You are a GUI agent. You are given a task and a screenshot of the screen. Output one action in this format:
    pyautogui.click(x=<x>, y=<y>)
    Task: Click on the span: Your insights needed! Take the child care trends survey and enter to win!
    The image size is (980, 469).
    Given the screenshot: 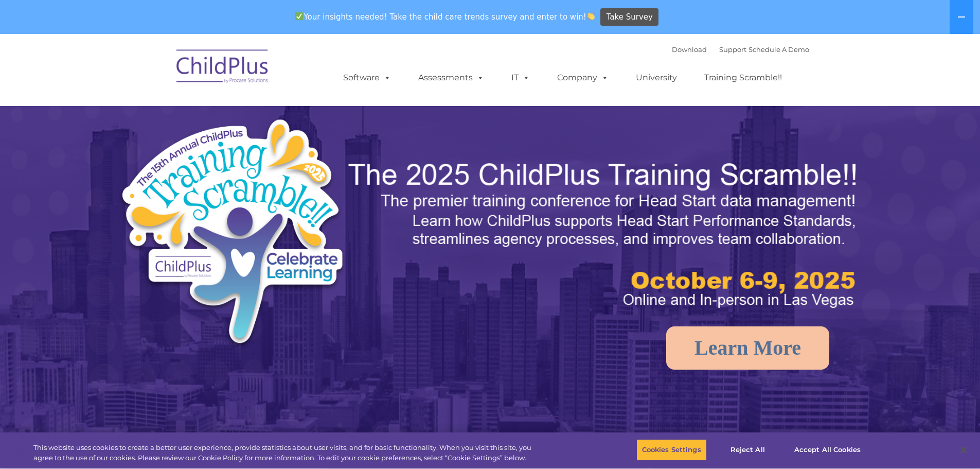 What is the action you would take?
    pyautogui.click(x=445, y=17)
    